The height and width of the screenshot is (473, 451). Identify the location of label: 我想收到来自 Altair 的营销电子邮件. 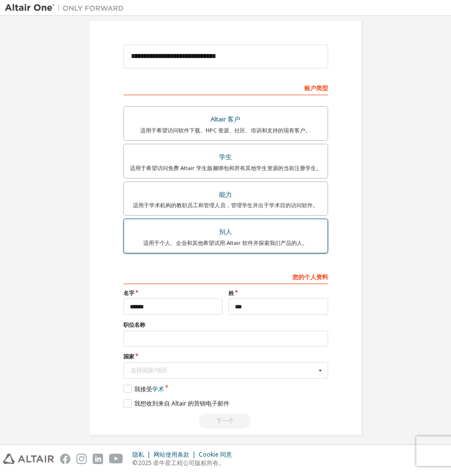
(177, 403).